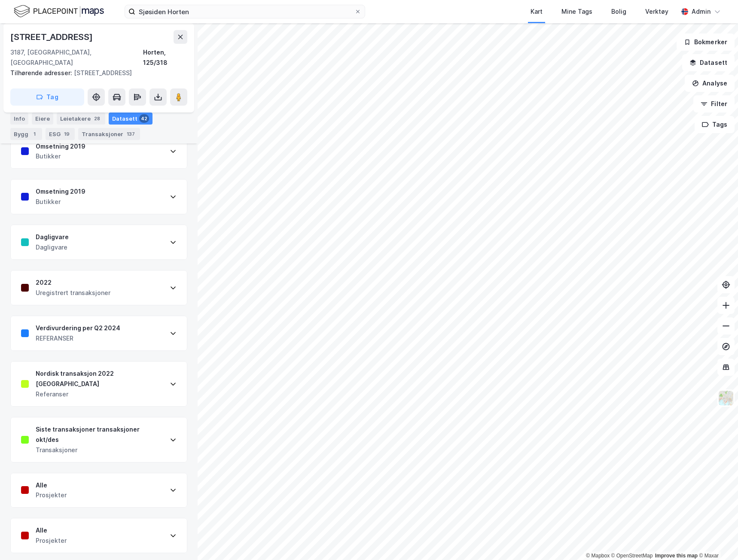 Image resolution: width=738 pixels, height=560 pixels. I want to click on div: Verdivurdering per Q2 2024, so click(78, 328).